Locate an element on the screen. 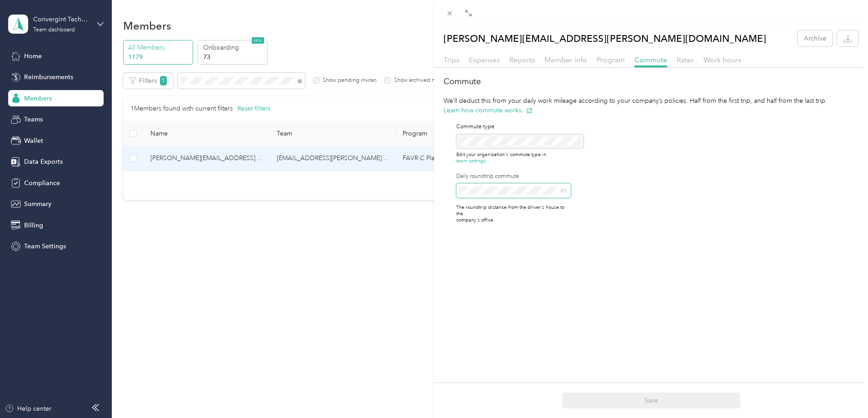 Image resolution: width=868 pixels, height=418 pixels. span: Work hours is located at coordinates (722, 59).